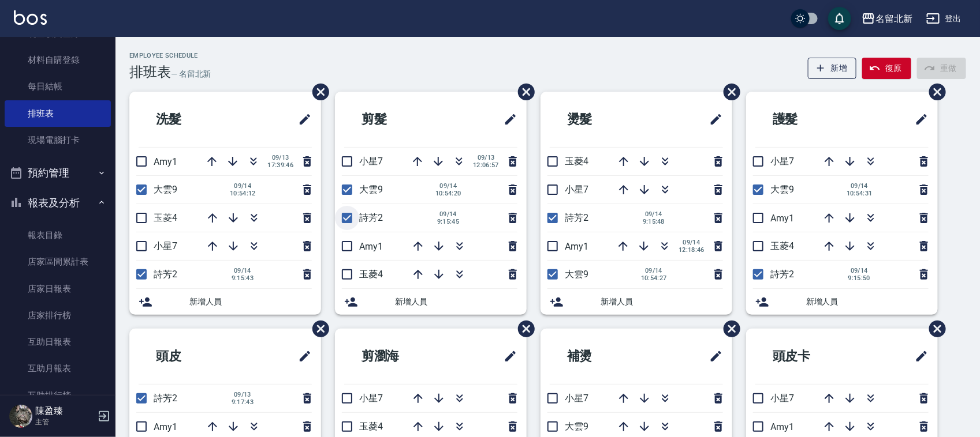  Describe the element at coordinates (58, 316) in the screenshot. I see `a: 店家排行榜` at that location.